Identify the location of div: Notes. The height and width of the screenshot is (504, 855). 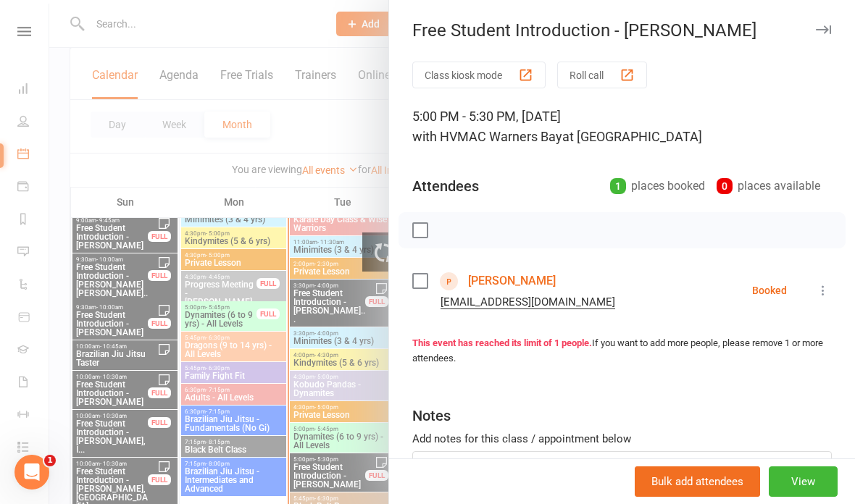
(431, 416).